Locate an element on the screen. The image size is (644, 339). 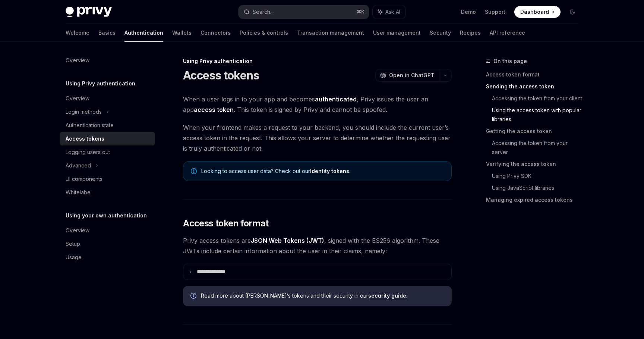
button: Ask AI is located at coordinates (389, 12).